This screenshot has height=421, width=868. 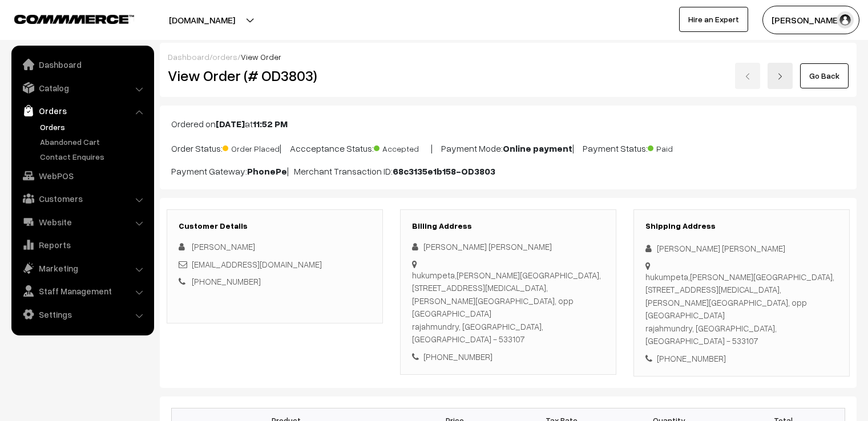 What do you see at coordinates (82, 291) in the screenshot?
I see `a: Staff Management` at bounding box center [82, 291].